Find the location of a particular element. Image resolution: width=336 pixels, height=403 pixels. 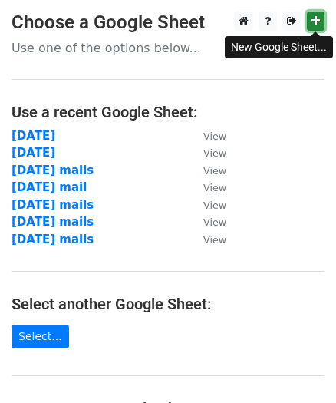

div: New Google Sheet... is located at coordinates (279, 47).